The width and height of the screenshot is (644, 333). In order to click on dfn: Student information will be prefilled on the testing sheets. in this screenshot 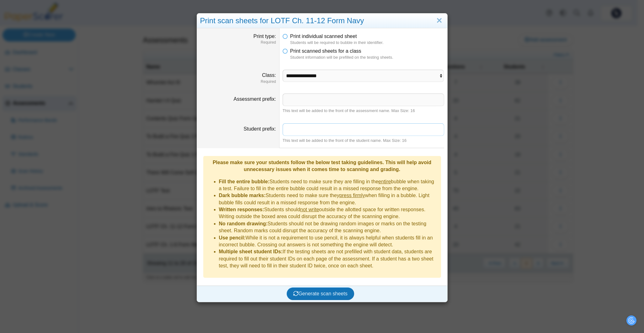, I will do `click(367, 57)`.